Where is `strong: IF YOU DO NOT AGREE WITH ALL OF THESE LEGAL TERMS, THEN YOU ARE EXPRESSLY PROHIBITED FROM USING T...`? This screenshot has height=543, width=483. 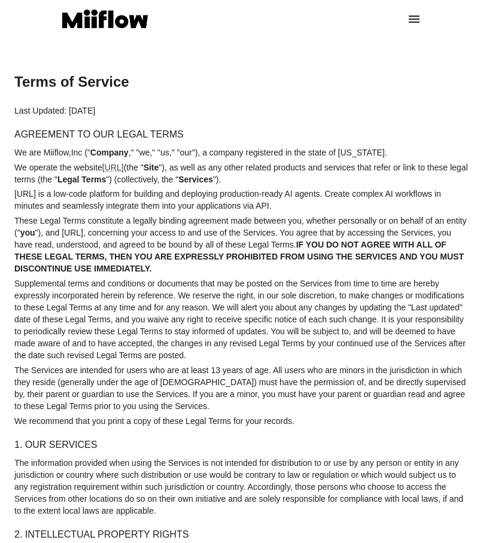
strong: IF YOU DO NOT AGREE WITH ALL OF THESE LEGAL TERMS, THEN YOU ARE EXPRESSLY PROHIBITED FROM USING T... is located at coordinates (239, 257).